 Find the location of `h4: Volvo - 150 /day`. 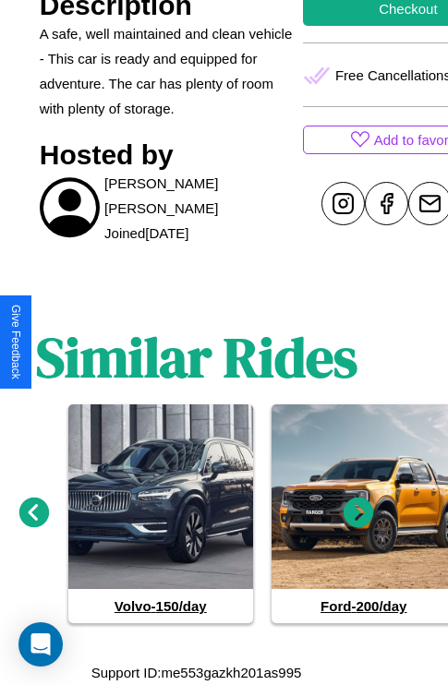

h4: Volvo - 150 /day is located at coordinates (161, 605).